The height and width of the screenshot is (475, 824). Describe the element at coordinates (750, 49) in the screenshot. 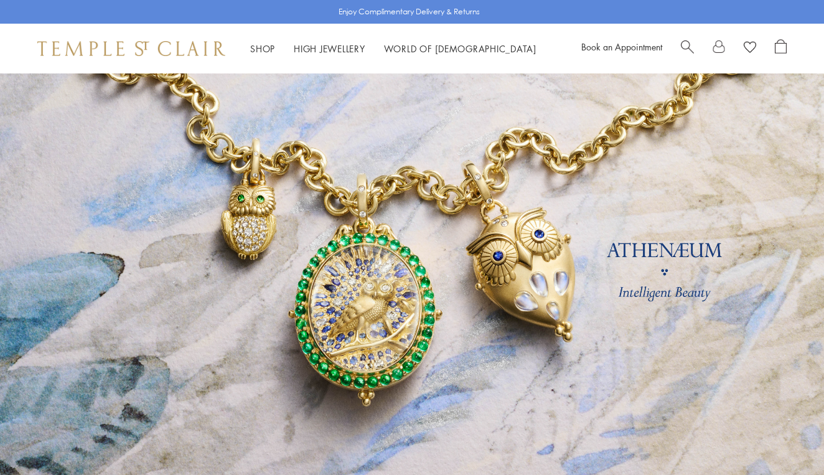

I see `a: View Wishlist` at that location.